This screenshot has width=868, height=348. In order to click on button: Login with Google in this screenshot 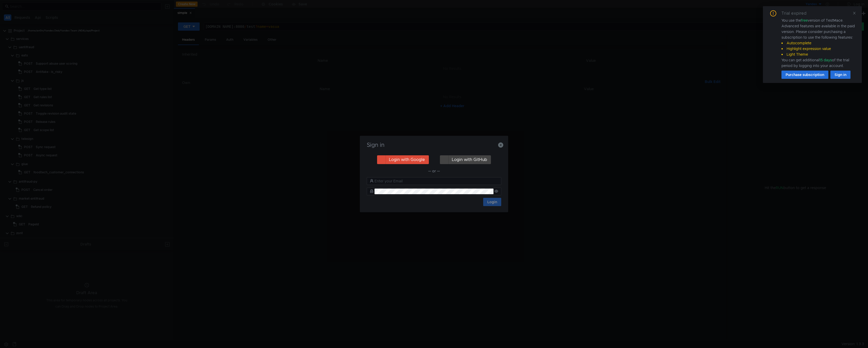, I will do `click(403, 159)`.